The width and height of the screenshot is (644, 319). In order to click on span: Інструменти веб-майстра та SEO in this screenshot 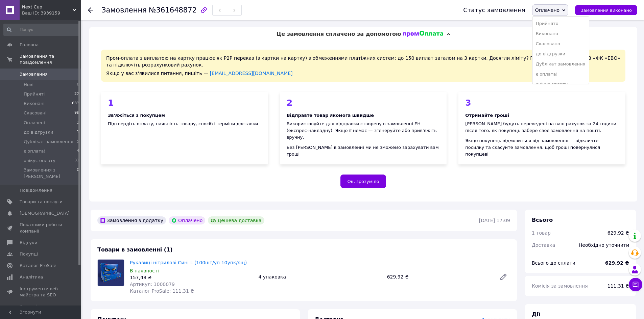, I will do `click(41, 292)`.